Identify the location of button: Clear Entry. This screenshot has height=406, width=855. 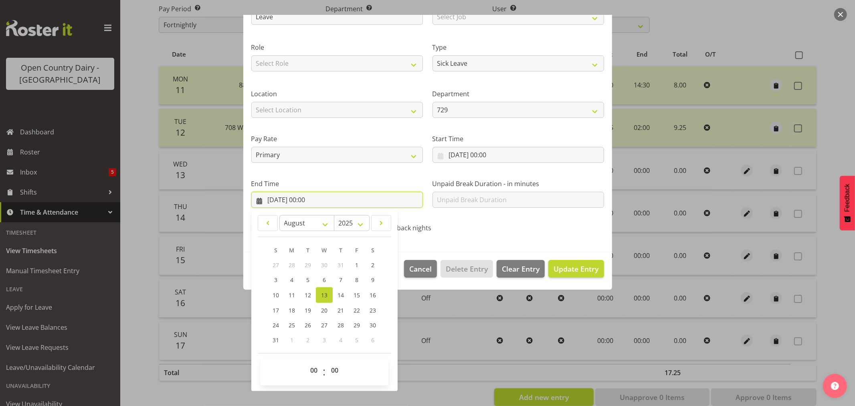
(521, 268).